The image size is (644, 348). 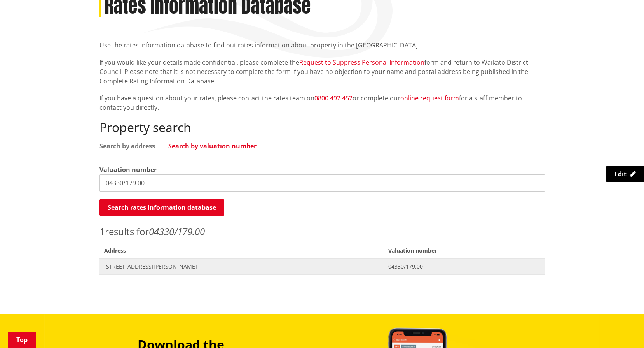 I want to click on a: Top, so click(x=22, y=340).